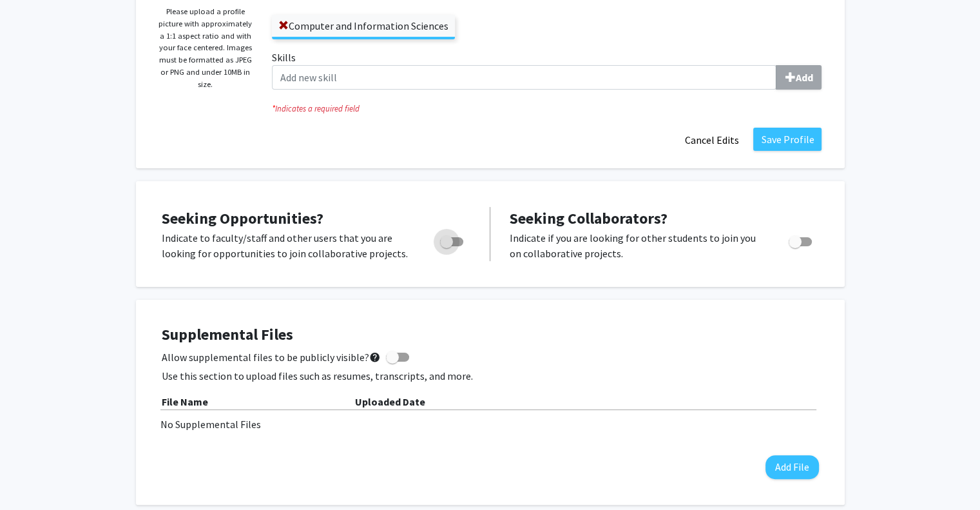  What do you see at coordinates (490, 334) in the screenshot?
I see `h4: Supplemental Files` at bounding box center [490, 334].